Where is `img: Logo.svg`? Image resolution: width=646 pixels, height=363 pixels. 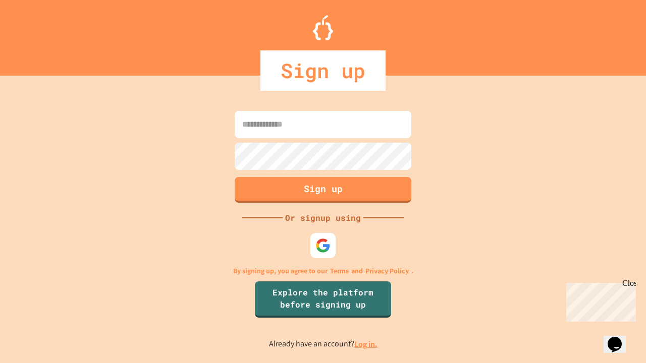
img: Logo.svg is located at coordinates (323, 28).